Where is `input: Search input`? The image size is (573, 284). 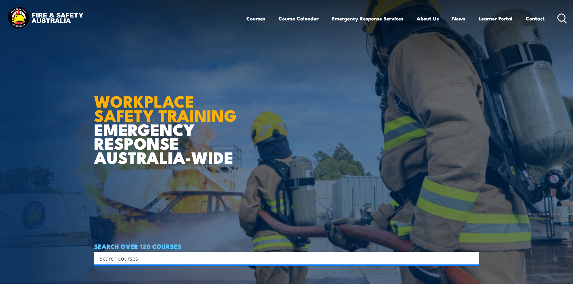
input: Search input is located at coordinates (283, 259).